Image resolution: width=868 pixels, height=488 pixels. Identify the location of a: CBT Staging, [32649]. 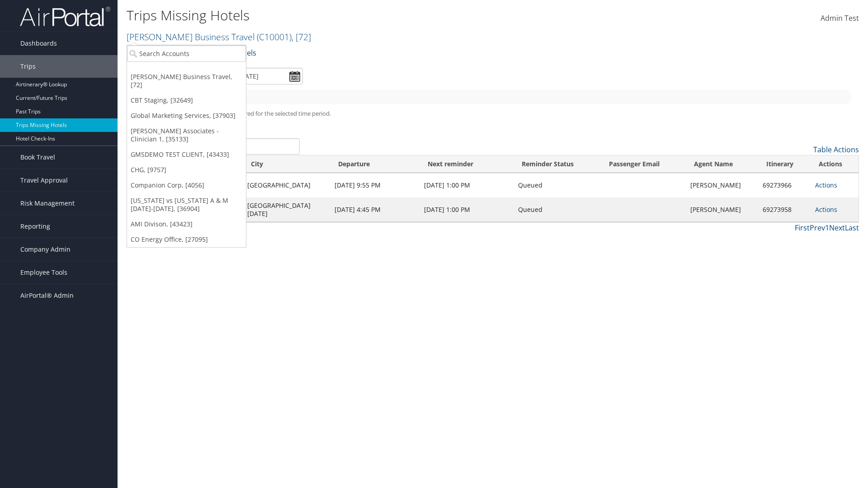
(186, 100).